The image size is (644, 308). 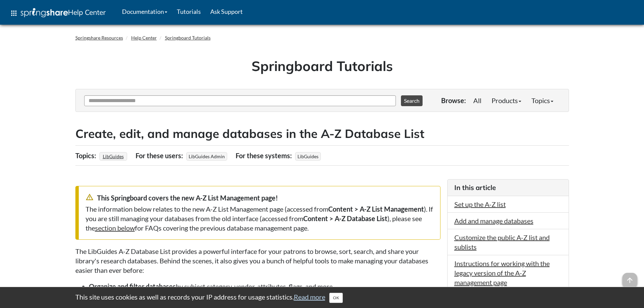 What do you see at coordinates (58, 13) in the screenshot?
I see `a: apps Help Center` at bounding box center [58, 13].